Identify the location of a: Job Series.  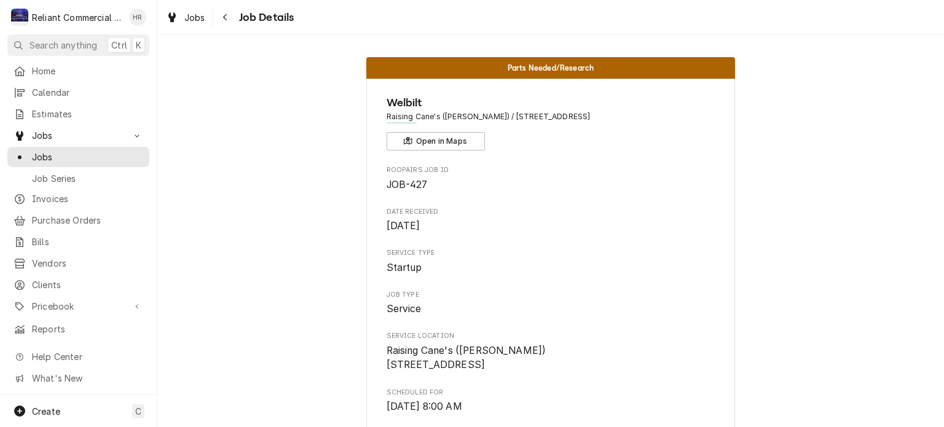
(78, 178).